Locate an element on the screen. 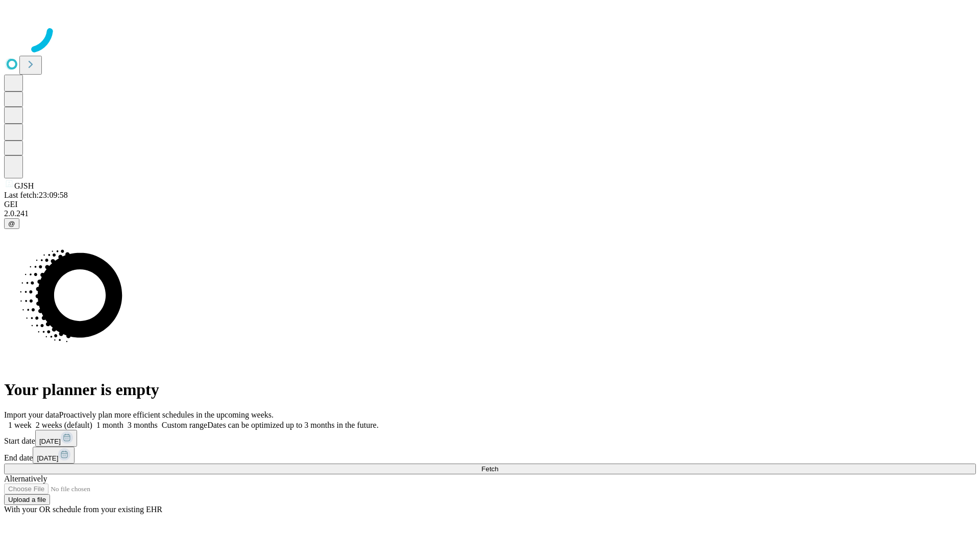 The width and height of the screenshot is (980, 552). div: GEI is located at coordinates (490, 205).